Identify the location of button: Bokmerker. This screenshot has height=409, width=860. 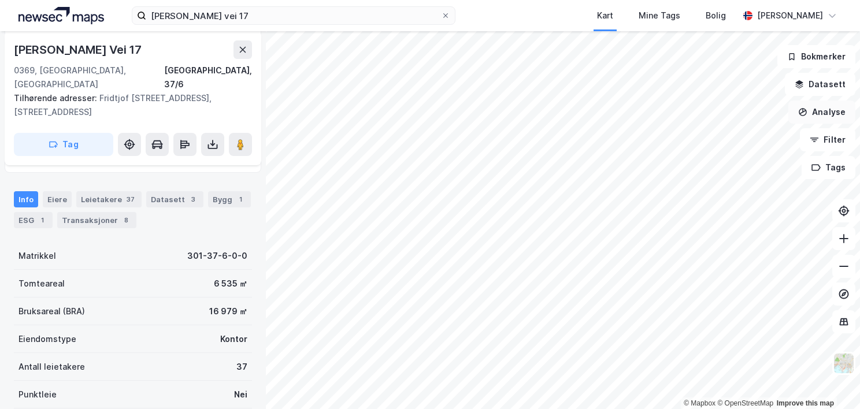
(816, 57).